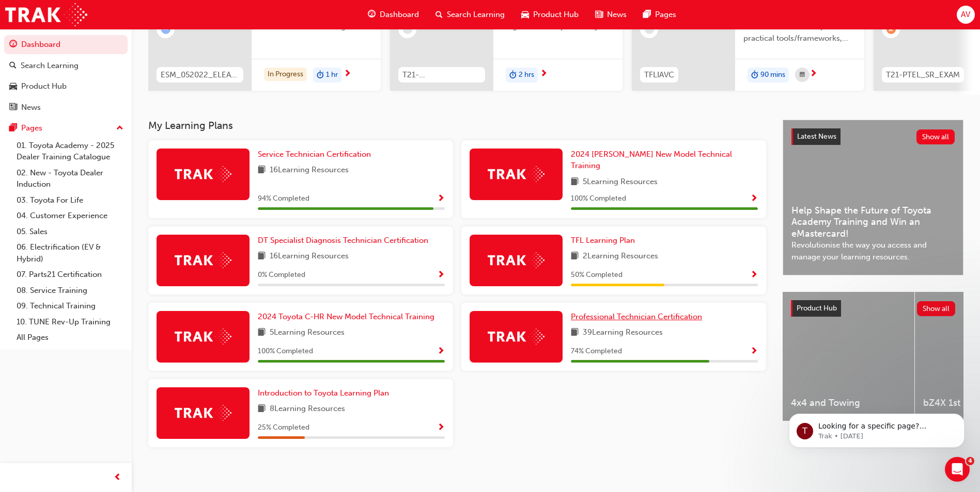 Image resolution: width=980 pixels, height=492 pixels. What do you see at coordinates (166, 29) in the screenshot?
I see `span: learningRecordVerb_ATTEMPT-icon` at bounding box center [166, 29].